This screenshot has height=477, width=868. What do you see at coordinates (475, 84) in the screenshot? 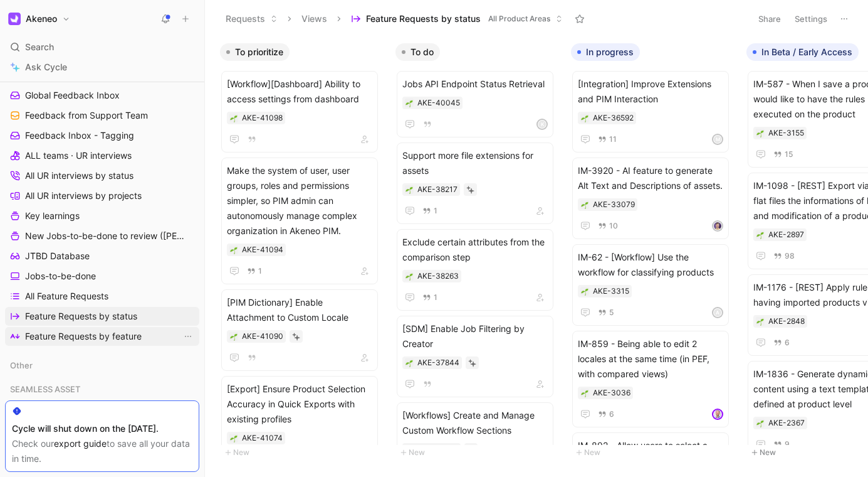
I see `span: Jobs API Endpoint Status Retrieval` at bounding box center [475, 84].